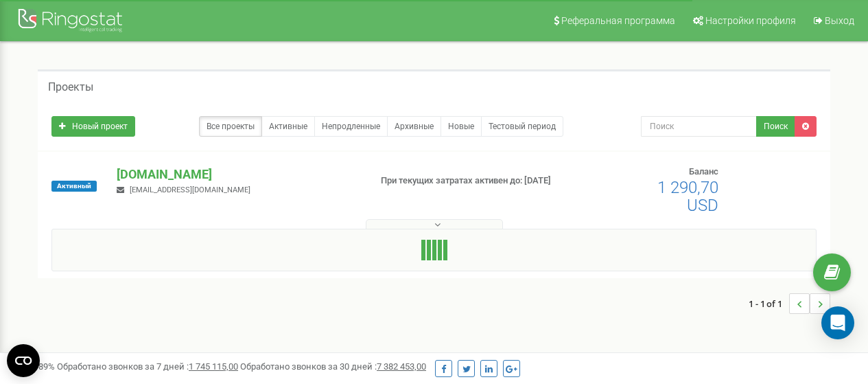 The width and height of the screenshot is (868, 384). I want to click on h5: Проекты, so click(71, 87).